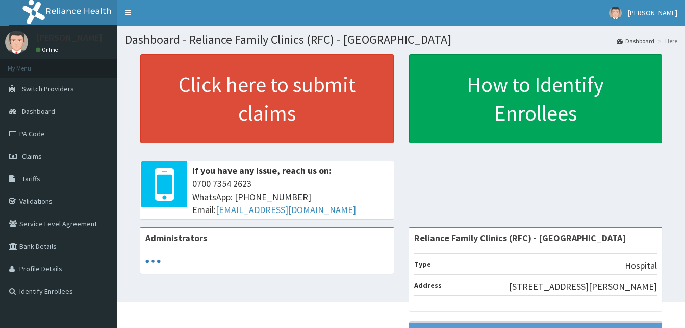 This screenshot has height=328, width=685. Describe the element at coordinates (262, 170) in the screenshot. I see `b: If you have any issue, reach us on:` at that location.